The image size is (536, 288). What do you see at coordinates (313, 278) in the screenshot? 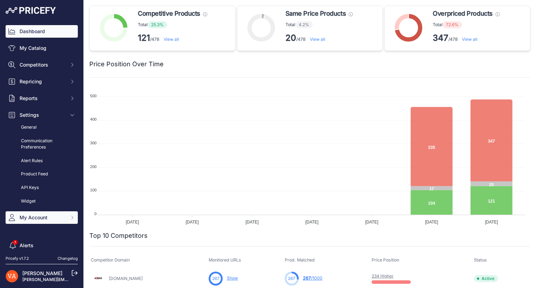
I see `a: 267/1000` at bounding box center [313, 278].